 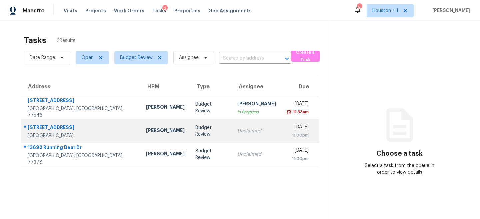 What do you see at coordinates (300, 87) in the screenshot?
I see `th: Due` at bounding box center [300, 87].